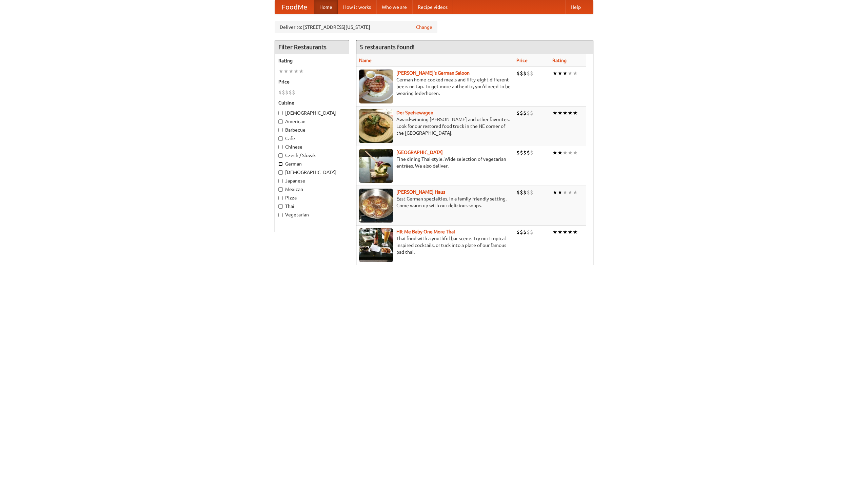  Describe the element at coordinates (312, 206) in the screenshot. I see `label: Thai` at that location.